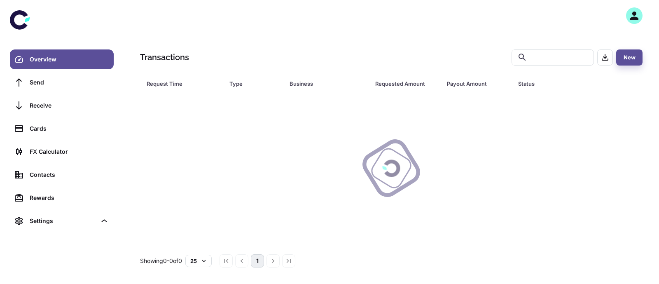  Describe the element at coordinates (62, 59) in the screenshot. I see `a: Overview` at that location.